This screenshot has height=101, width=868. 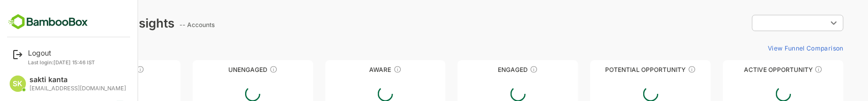 What do you see at coordinates (498, 70) in the screenshot?
I see `div: These accounts are warm, further nurturing would qualify them to MQAs` at bounding box center [498, 70].